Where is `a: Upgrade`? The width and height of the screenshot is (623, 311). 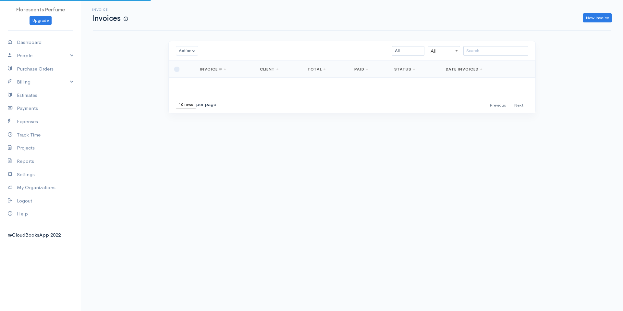
a: Upgrade is located at coordinates (41, 20).